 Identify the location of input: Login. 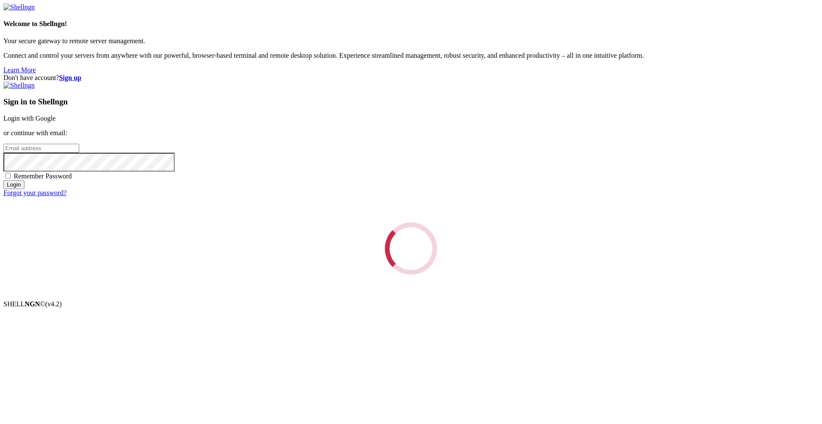
(14, 185).